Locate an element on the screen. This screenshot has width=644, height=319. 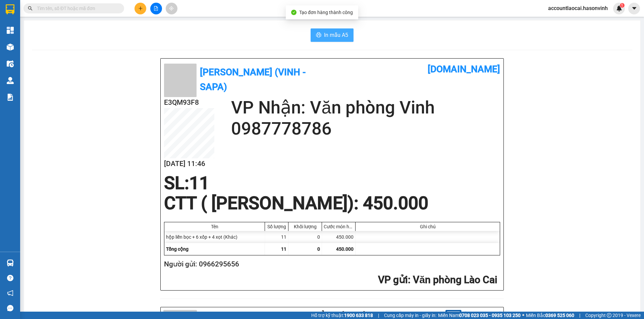
span: Miền Nam is located at coordinates (479, 316).